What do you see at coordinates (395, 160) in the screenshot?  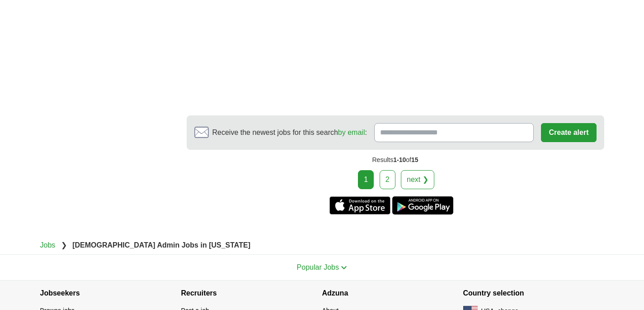 I see `div: Results of` at bounding box center [395, 160].